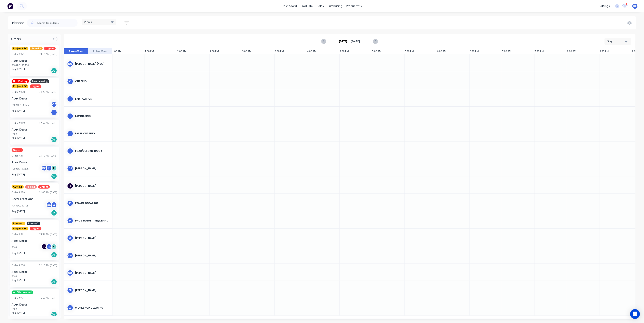 This screenshot has height=323, width=644. Describe the element at coordinates (70, 308) in the screenshot. I see `div: W` at that location.